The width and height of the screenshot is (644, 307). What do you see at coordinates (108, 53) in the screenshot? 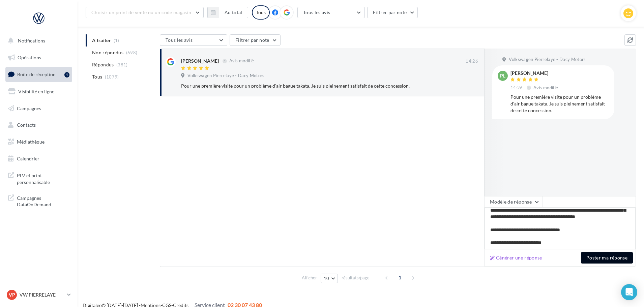
I see `span: Non répondus` at bounding box center [108, 53].